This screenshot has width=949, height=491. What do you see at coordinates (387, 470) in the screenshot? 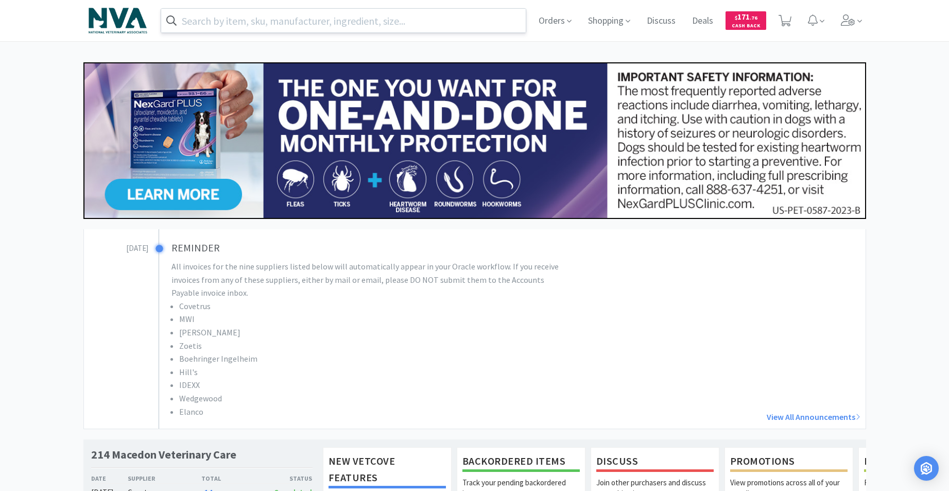
I see `h1: New Vetcove Features` at bounding box center [387, 470].